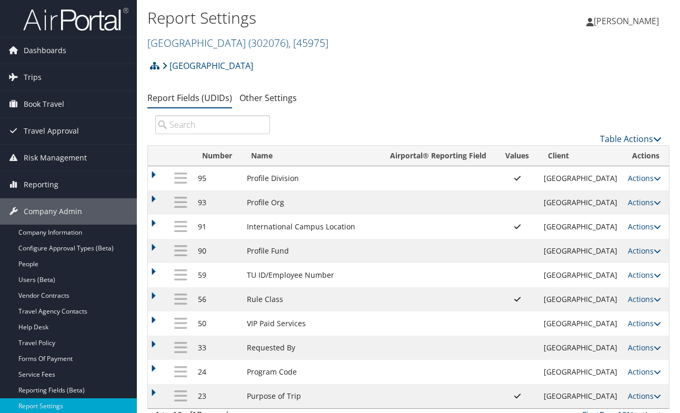  What do you see at coordinates (41, 185) in the screenshot?
I see `span: Reporting` at bounding box center [41, 185].